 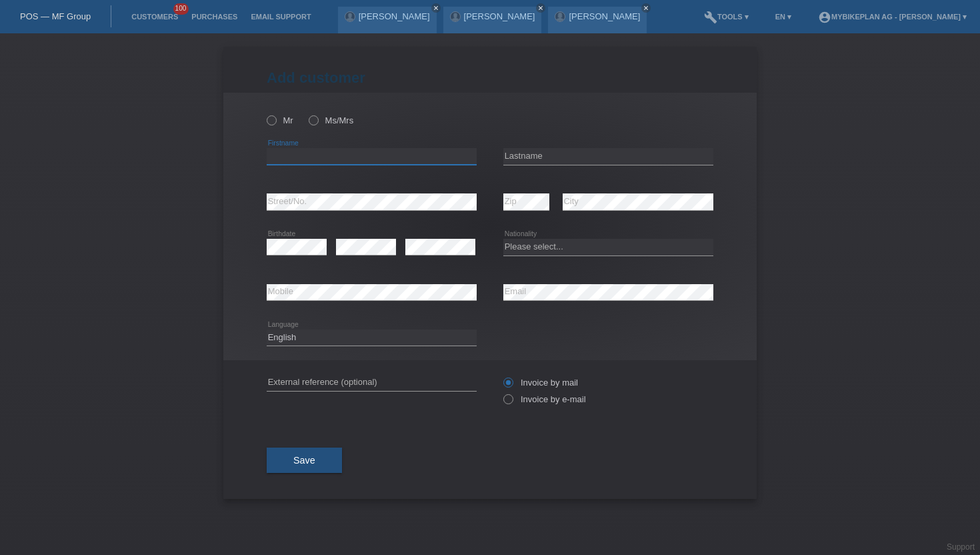 I want to click on input: Invoice by mail, so click(x=508, y=385).